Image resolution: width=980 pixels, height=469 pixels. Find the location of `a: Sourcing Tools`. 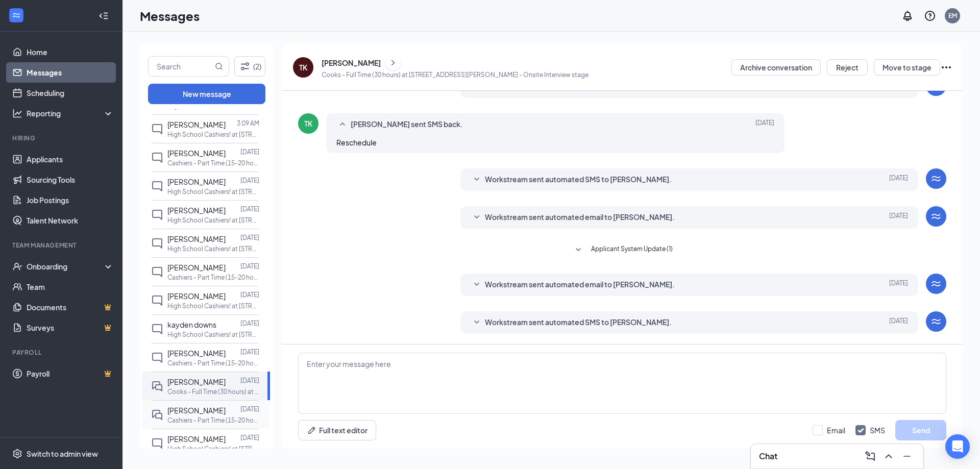

a: Sourcing Tools is located at coordinates (70, 180).